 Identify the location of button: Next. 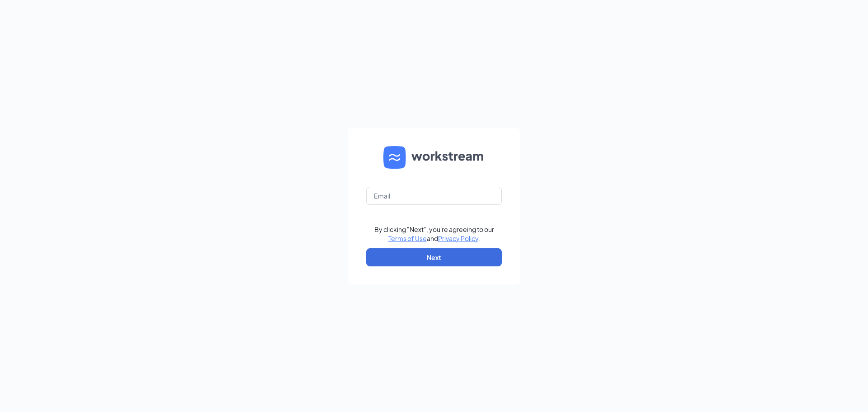
(434, 257).